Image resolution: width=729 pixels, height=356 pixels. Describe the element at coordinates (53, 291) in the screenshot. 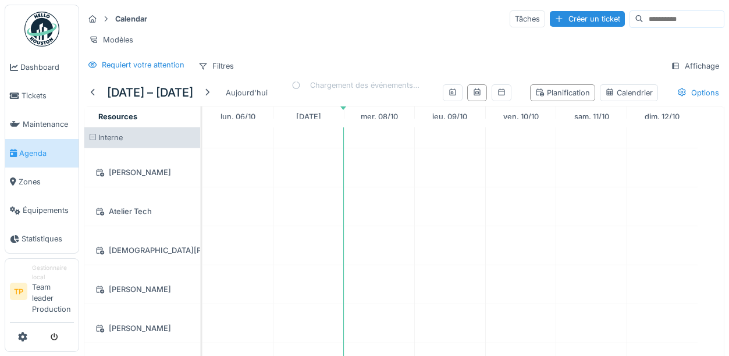

I see `li: Team leader Production` at that location.